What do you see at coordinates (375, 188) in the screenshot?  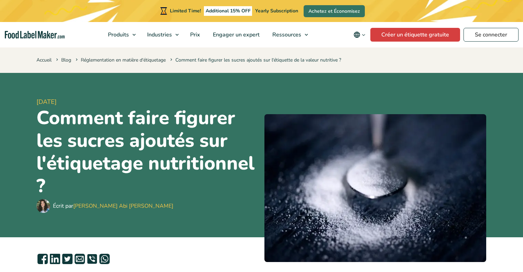 I see `img: Une cuillère pleine de sucre posée sur une table noire et saupoudrée de sucre.` at bounding box center [375, 188].